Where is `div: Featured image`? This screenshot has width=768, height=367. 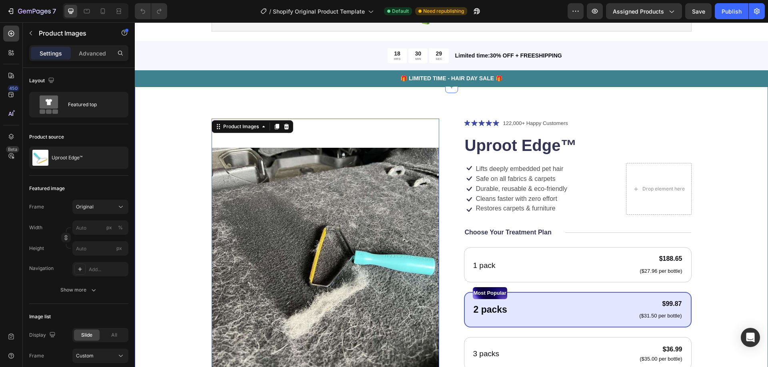
div: Featured image is located at coordinates (47, 189).